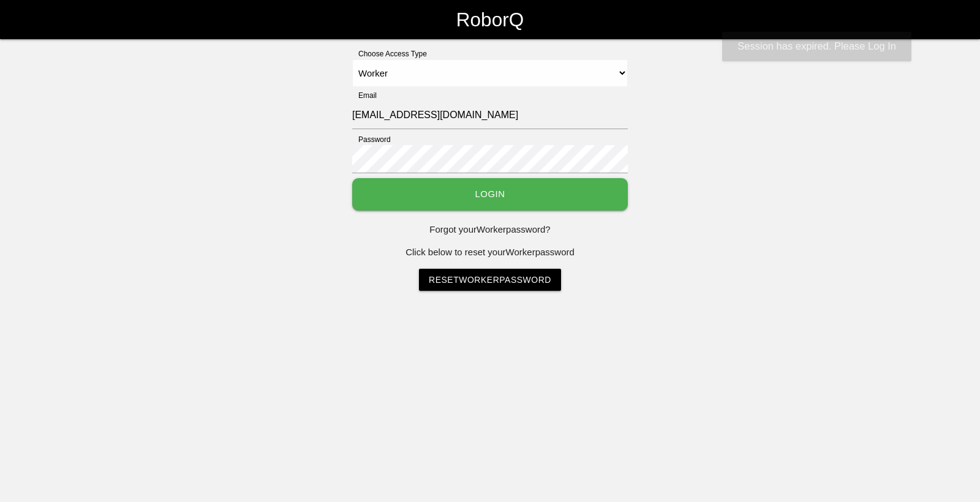 This screenshot has width=980, height=502. What do you see at coordinates (371, 140) in the screenshot?
I see `label: Password` at bounding box center [371, 140].